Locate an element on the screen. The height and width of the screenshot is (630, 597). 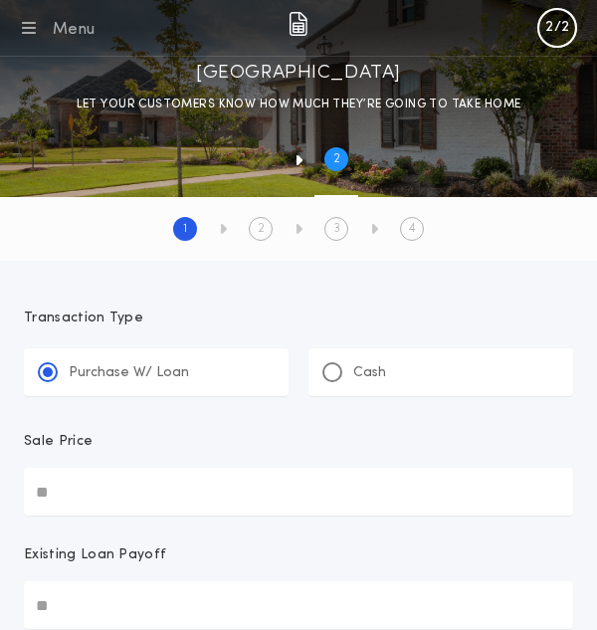
p: LET YOUR CUSTOMERS KNOW HOW MUCH THEY’RE GOING TO TAKE HOME is located at coordinates (299, 105).